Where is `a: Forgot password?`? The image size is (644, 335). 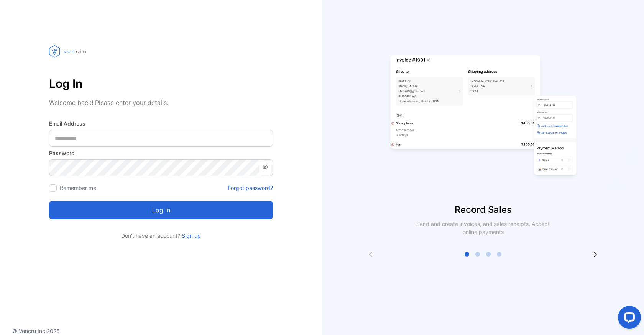 a: Forgot password? is located at coordinates (250, 188).